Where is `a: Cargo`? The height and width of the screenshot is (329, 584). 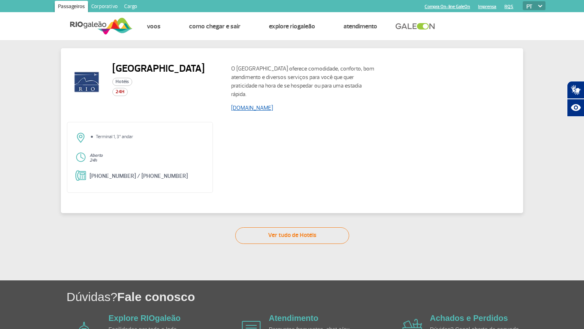
a: Cargo is located at coordinates (131, 7).